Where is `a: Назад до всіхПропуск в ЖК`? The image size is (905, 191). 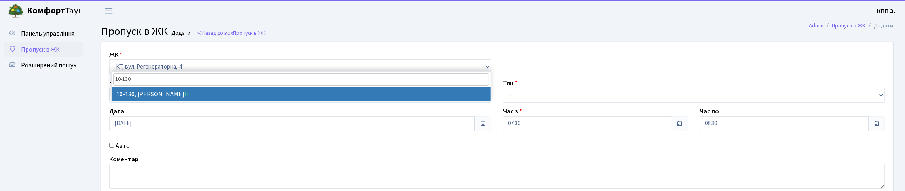
a: Назад до всіхПропуск в ЖК is located at coordinates (231, 33).